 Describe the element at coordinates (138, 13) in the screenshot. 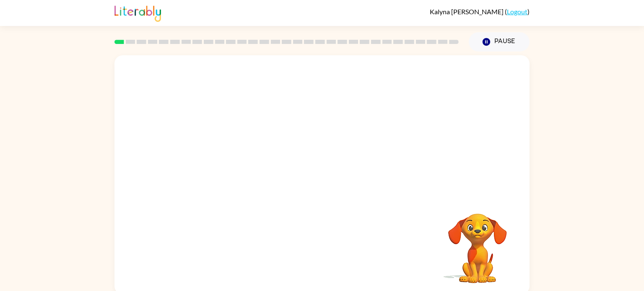

I see `img: Literably` at that location.